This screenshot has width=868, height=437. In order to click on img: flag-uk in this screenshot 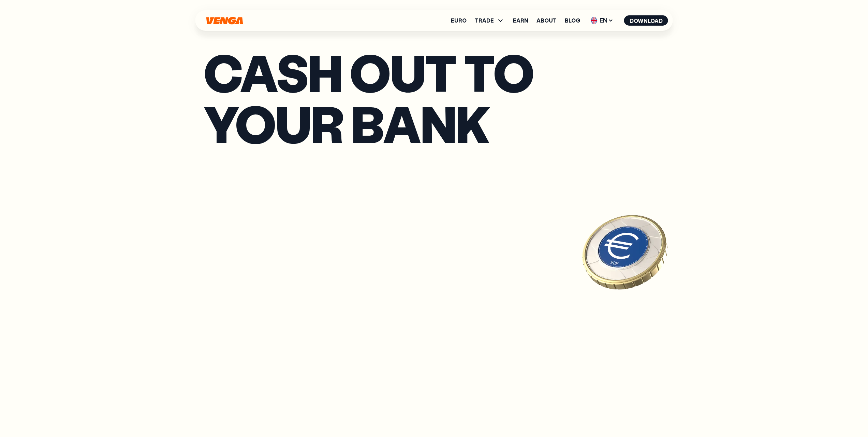, I will do `click(595, 21)`.